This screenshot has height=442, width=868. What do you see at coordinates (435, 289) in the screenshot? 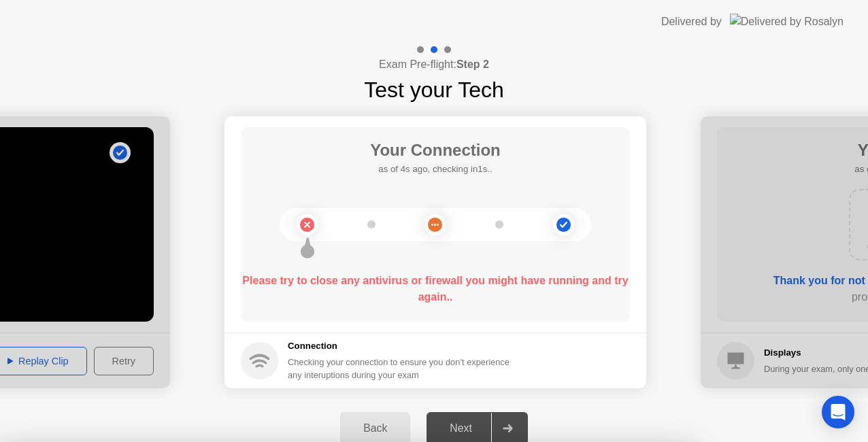
I see `b: Please try to close any antivirus or firewall you might have running and try again..` at bounding box center [435, 289].